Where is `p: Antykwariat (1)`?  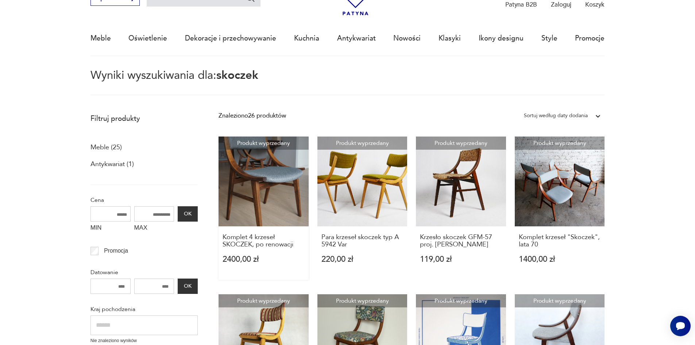 p: Antykwariat (1) is located at coordinates (112, 164).